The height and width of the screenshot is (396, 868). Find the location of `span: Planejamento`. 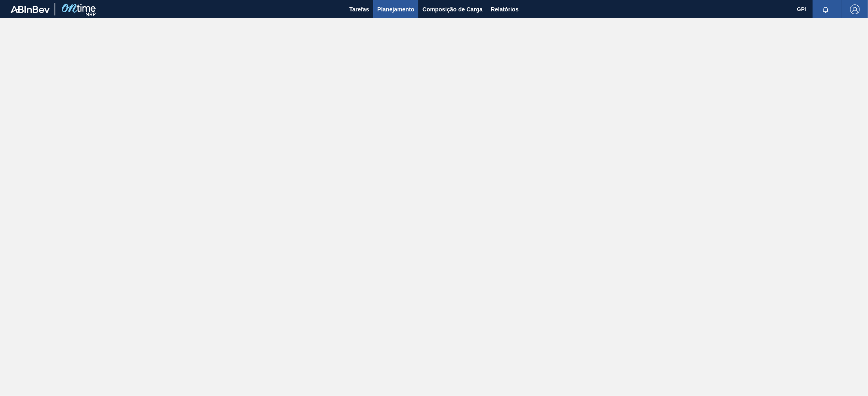

span: Planejamento is located at coordinates (396, 9).